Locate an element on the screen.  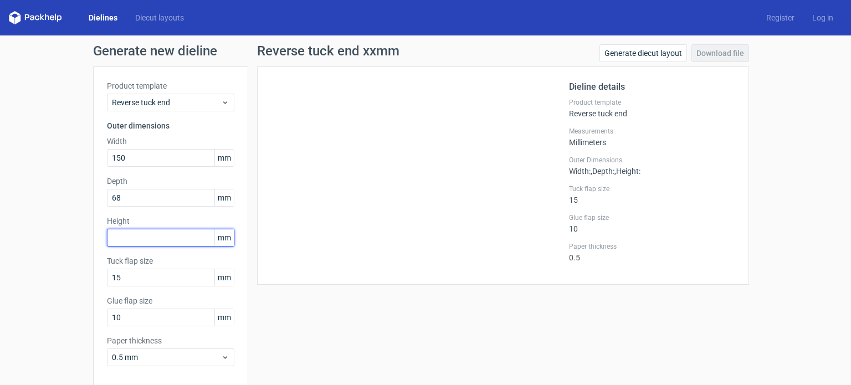
a: Diecut layouts is located at coordinates (160, 18).